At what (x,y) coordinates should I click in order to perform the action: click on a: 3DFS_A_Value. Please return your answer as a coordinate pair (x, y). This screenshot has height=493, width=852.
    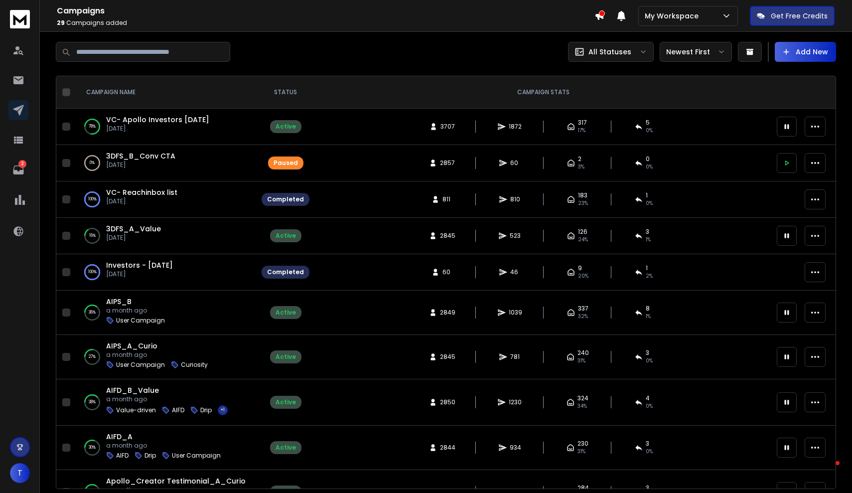
    Looking at the image, I should click on (134, 229).